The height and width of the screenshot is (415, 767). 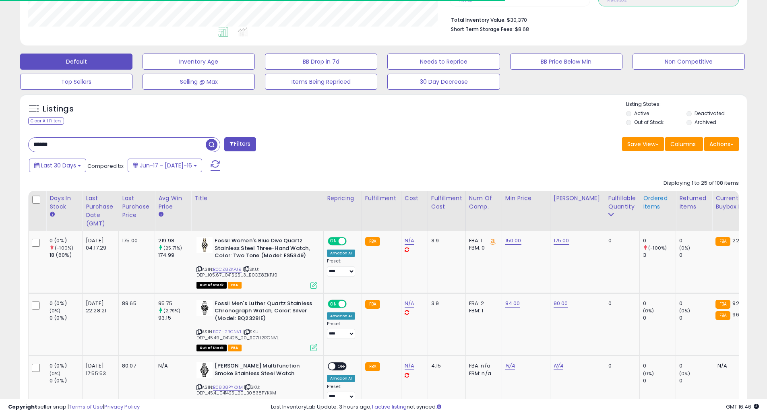 What do you see at coordinates (240, 144) in the screenshot?
I see `button: Filters` at bounding box center [240, 144].